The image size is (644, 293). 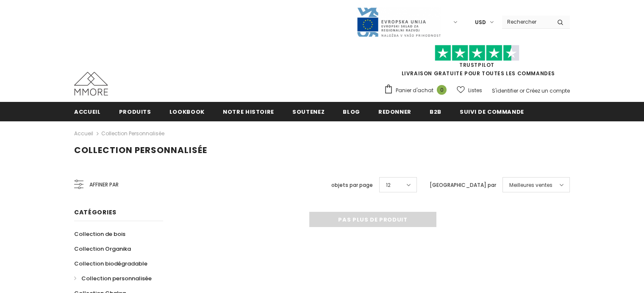 What do you see at coordinates (102, 249) in the screenshot?
I see `span: Collection Organika` at bounding box center [102, 249].